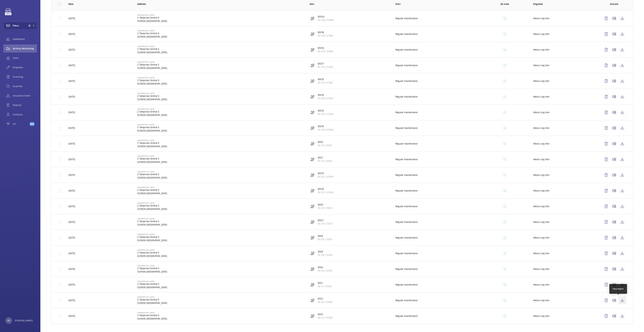 This screenshot has width=644, height=332. What do you see at coordinates (325, 236) in the screenshot?
I see `p: ESC6` at bounding box center [325, 236].